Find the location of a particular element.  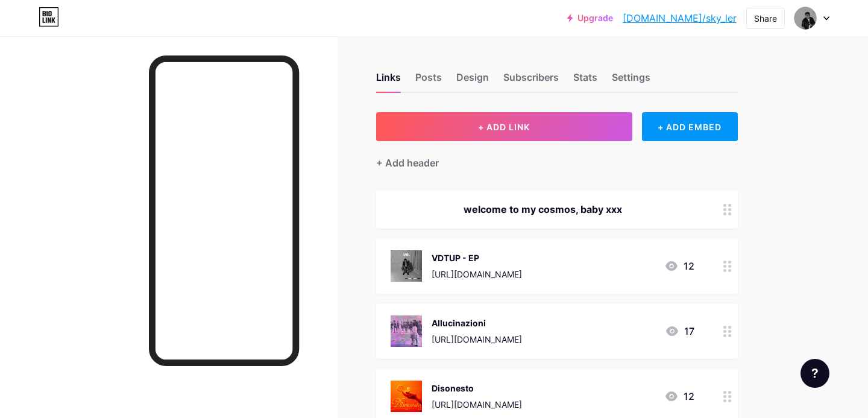

div: Design is located at coordinates (472, 81).